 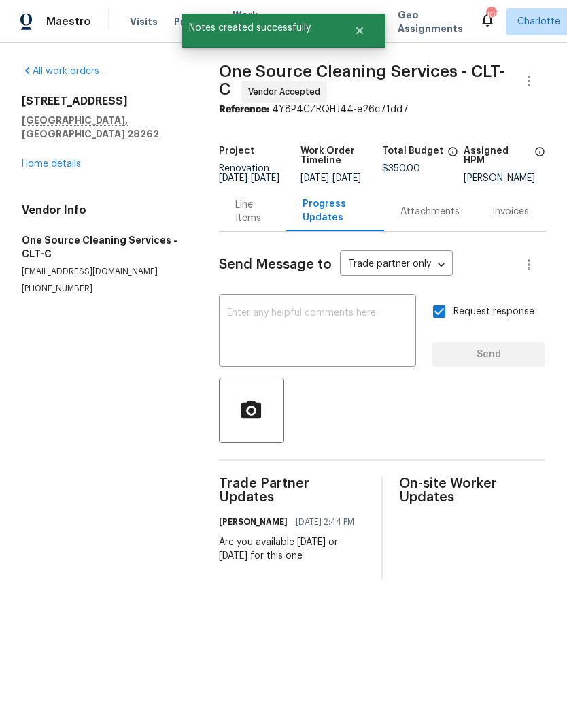 What do you see at coordinates (51, 164) in the screenshot?
I see `a: Home details` at bounding box center [51, 164].